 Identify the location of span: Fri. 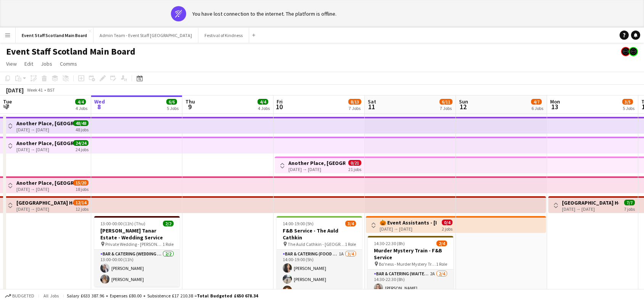
(280, 102).